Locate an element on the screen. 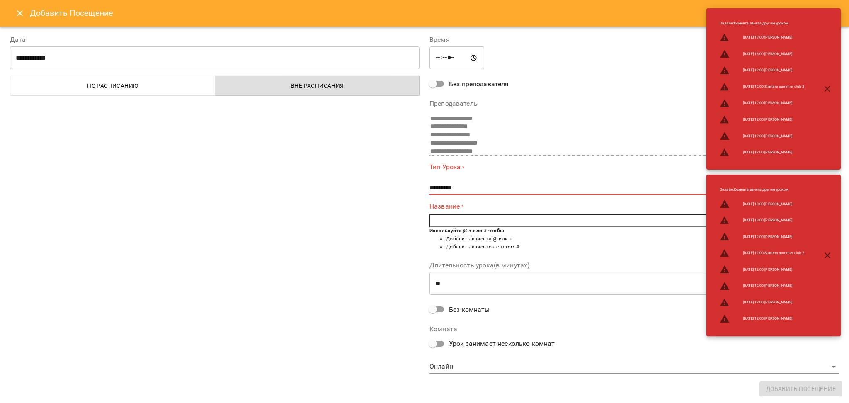 Image resolution: width=849 pixels, height=403 pixels. button: По расписанию is located at coordinates (112, 86).